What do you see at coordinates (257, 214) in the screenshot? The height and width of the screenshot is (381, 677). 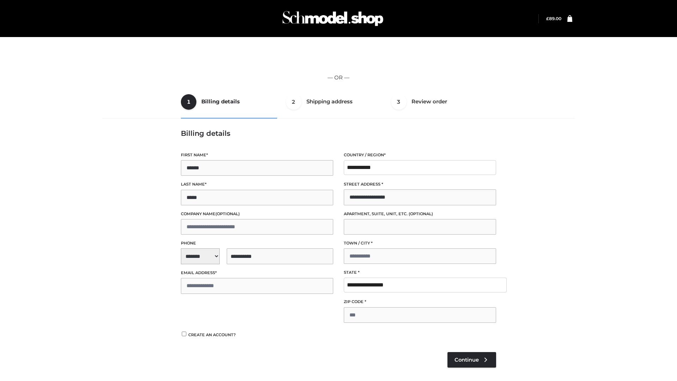 I see `label: Company name` at bounding box center [257, 214].